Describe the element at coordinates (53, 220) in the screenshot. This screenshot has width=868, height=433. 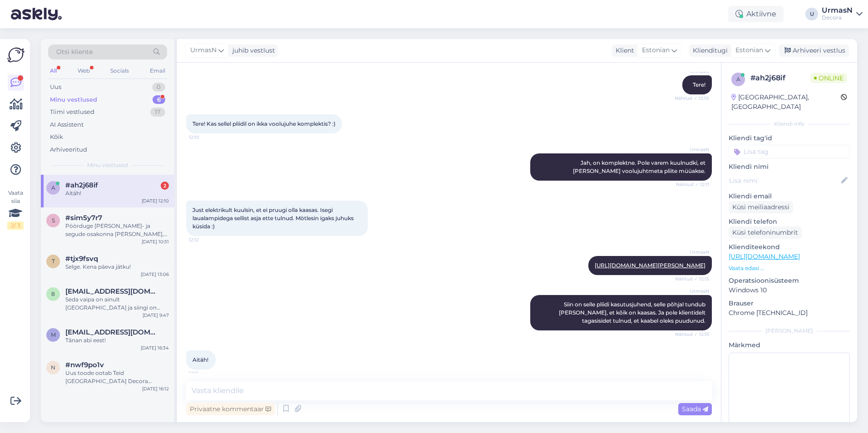
I see `span: s` at that location.